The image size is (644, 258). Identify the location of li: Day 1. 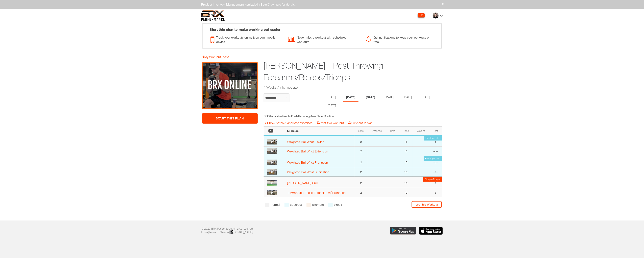
(332, 97).